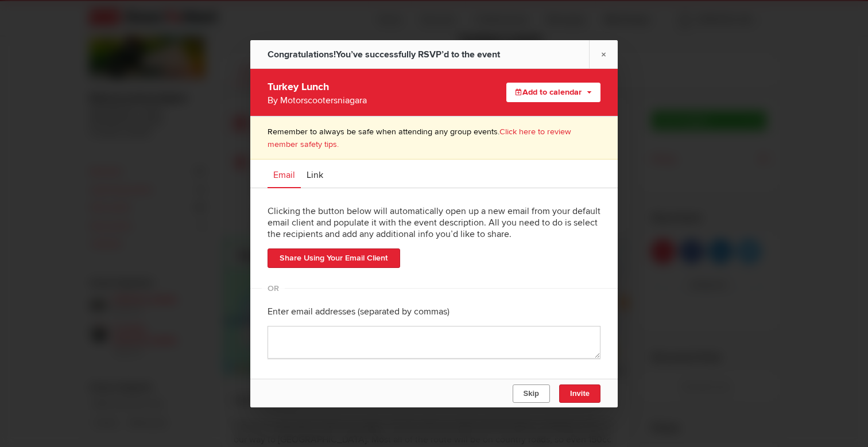  Describe the element at coordinates (531, 394) in the screenshot. I see `button: Skip` at that location.